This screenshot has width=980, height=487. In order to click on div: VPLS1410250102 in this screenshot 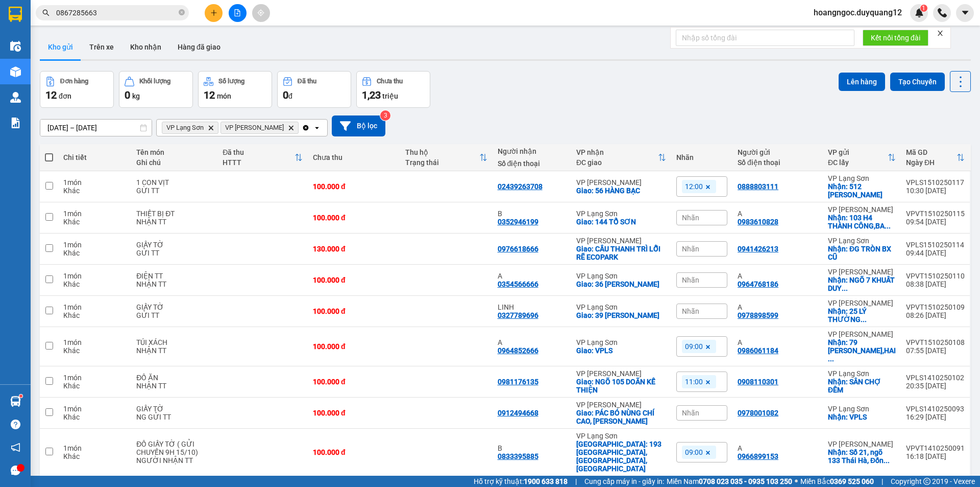, I will do `click(936, 377)`.